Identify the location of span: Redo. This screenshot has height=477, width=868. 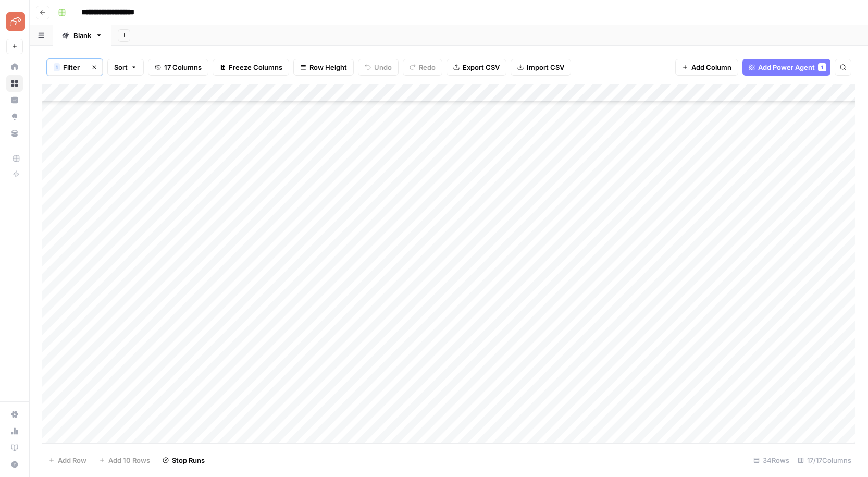
(428, 67).